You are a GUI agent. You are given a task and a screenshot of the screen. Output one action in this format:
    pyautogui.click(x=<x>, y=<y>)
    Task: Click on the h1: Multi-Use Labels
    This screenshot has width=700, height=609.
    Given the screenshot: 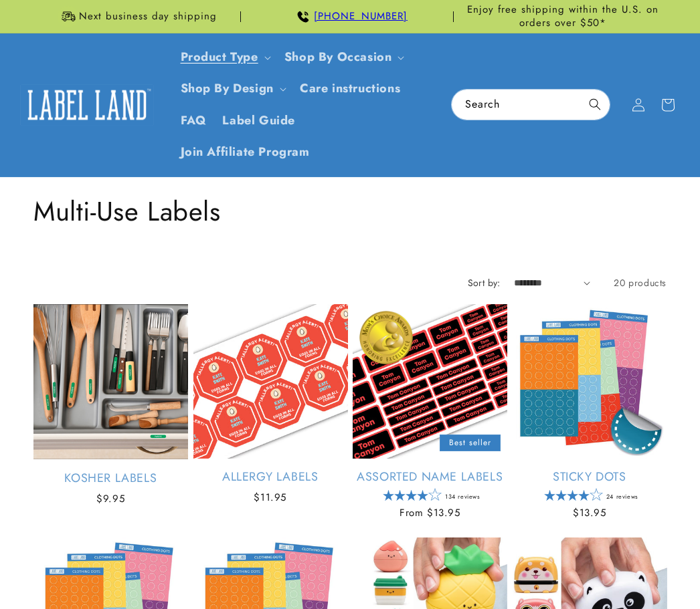 What is the action you would take?
    pyautogui.click(x=350, y=211)
    